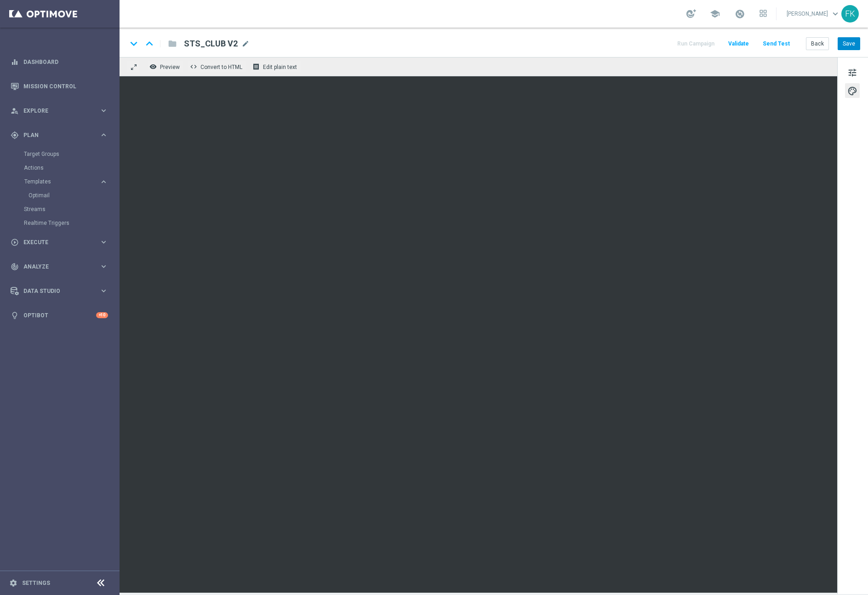 This screenshot has width=868, height=595. Describe the element at coordinates (153, 67) in the screenshot. I see `i: remove_red_eye` at that location.